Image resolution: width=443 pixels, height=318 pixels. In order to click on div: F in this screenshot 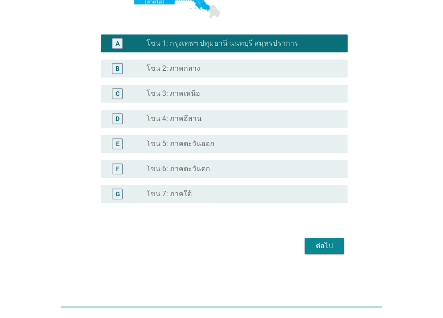, I will do `click(117, 169)`.